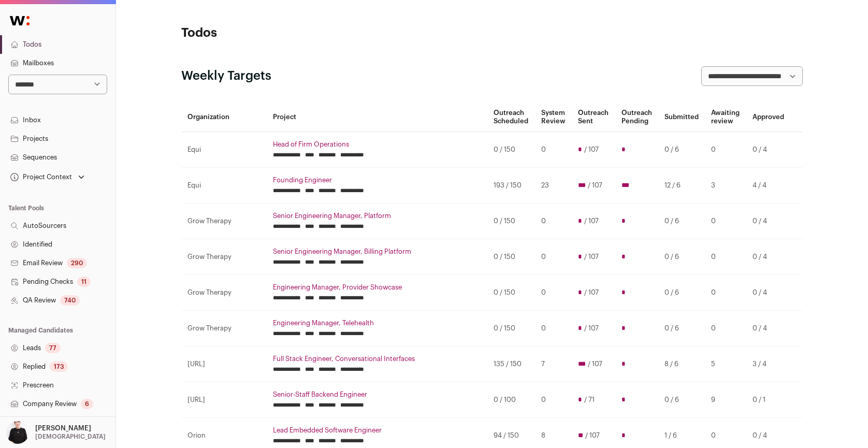 This screenshot has width=868, height=448. I want to click on td: 135 / 150, so click(511, 364).